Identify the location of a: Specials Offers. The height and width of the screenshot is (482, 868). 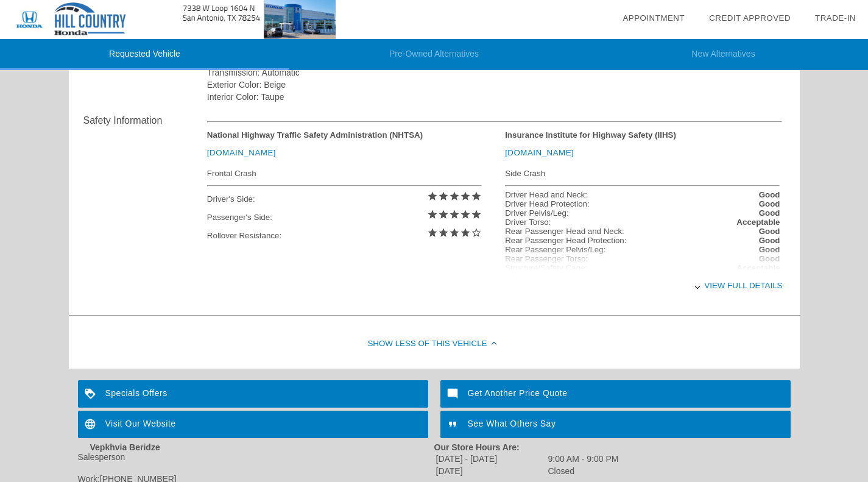
(253, 394).